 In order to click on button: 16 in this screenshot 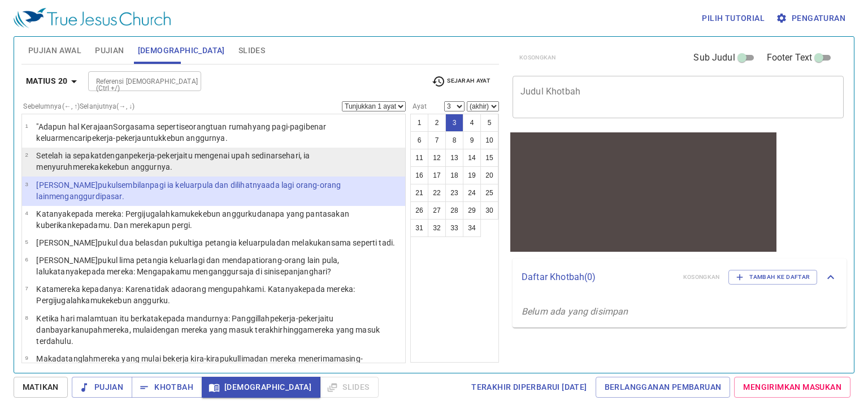, I will do `click(419, 176)`.